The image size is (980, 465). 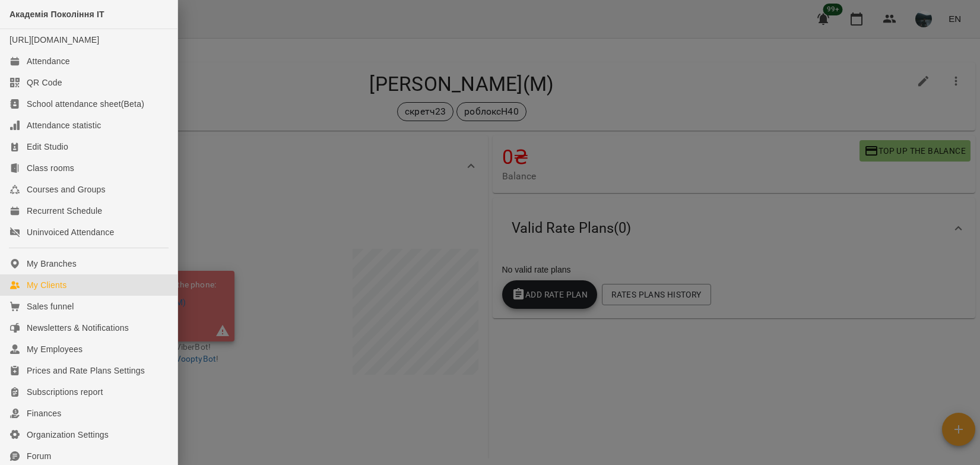 I want to click on div: Courses and Groups, so click(x=66, y=189).